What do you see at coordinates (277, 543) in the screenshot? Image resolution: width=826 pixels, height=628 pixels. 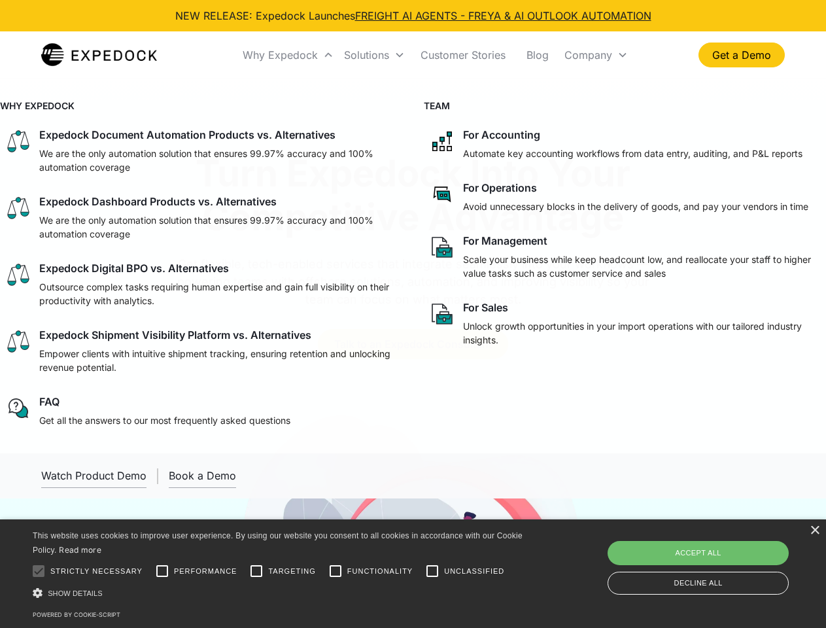 I see `span: This website uses cookies to improve user experience. By using our website you consent to all coo...` at bounding box center [277, 543].